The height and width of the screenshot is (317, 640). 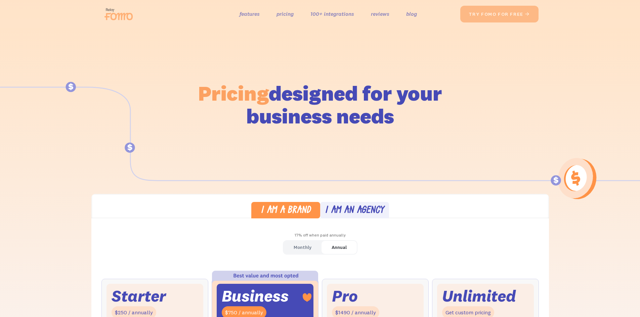 I want to click on a: reviews, so click(x=380, y=14).